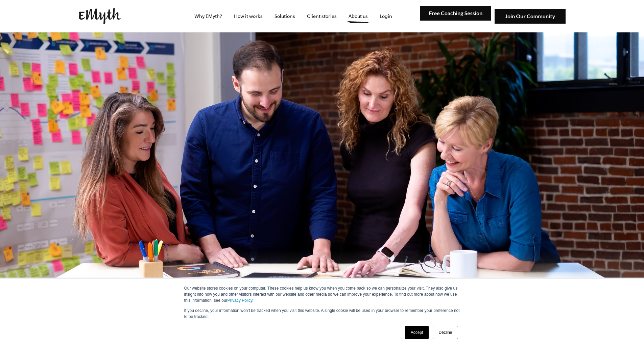 This screenshot has width=644, height=348. What do you see at coordinates (530, 16) in the screenshot?
I see `img: Join Our Community` at bounding box center [530, 16].